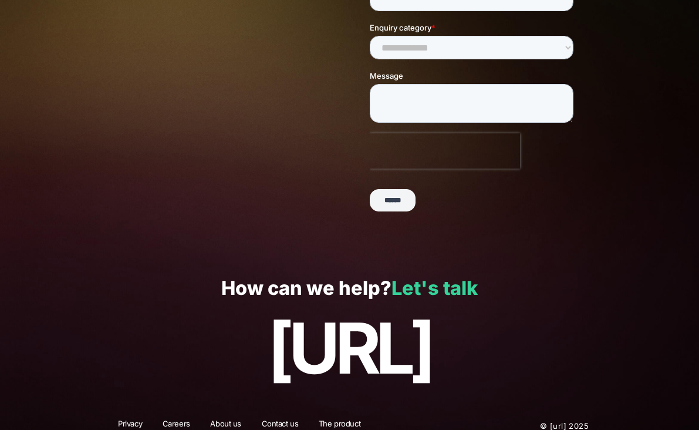  Describe the element at coordinates (349, 288) in the screenshot. I see `p: How can we help?` at that location.